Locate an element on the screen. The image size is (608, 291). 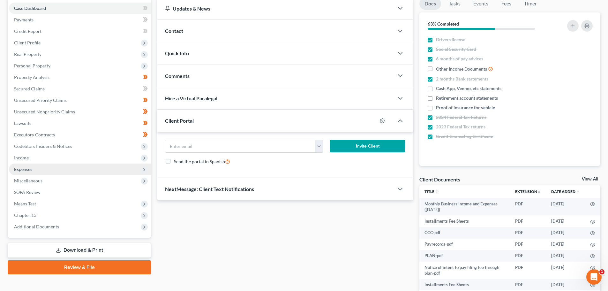
span: Quick Info is located at coordinates (177, 53).